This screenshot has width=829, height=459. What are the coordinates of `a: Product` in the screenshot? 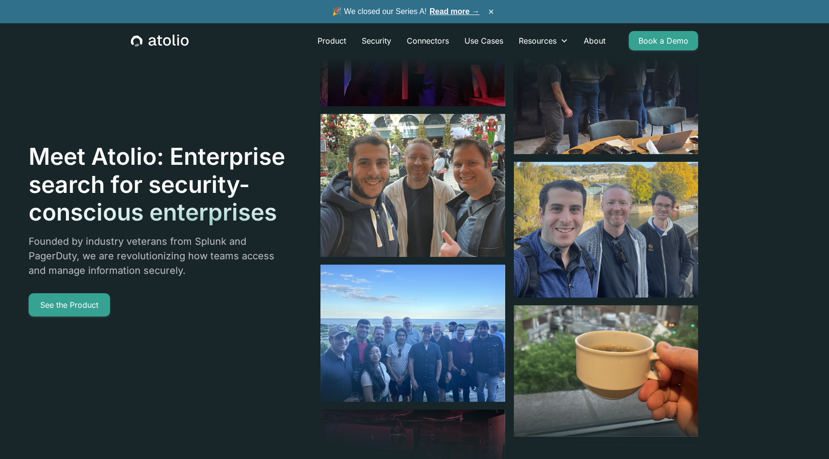 It's located at (332, 41).